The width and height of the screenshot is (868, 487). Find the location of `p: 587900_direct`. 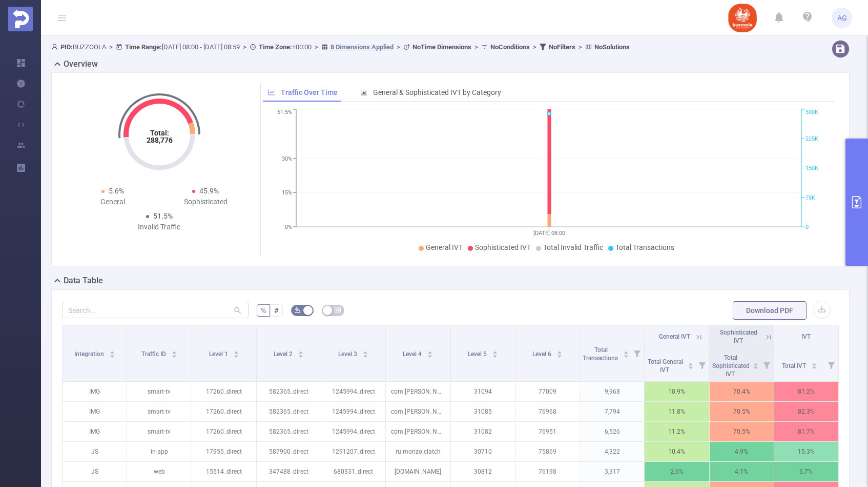

p: 587900_direct is located at coordinates (288, 451).